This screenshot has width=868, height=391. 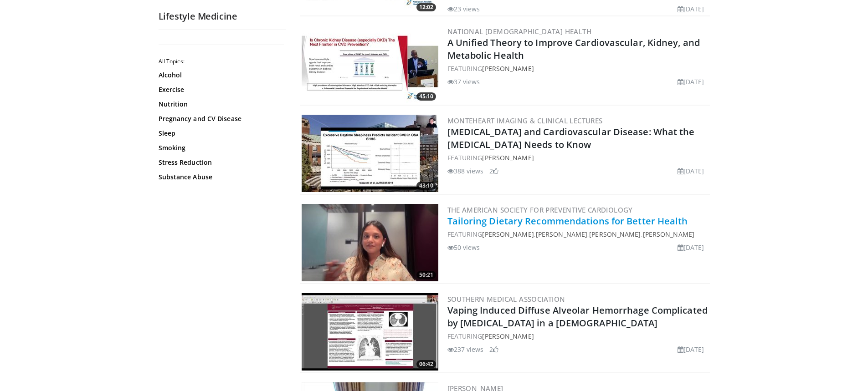 What do you see at coordinates (465, 349) in the screenshot?
I see `li: 237 views` at bounding box center [465, 349].